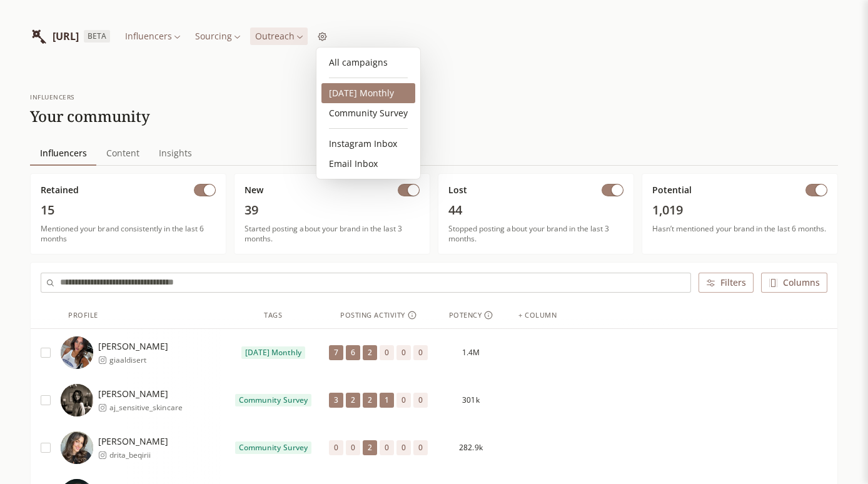 Image resolution: width=868 pixels, height=484 pixels. I want to click on a: Instagram Inbox, so click(368, 144).